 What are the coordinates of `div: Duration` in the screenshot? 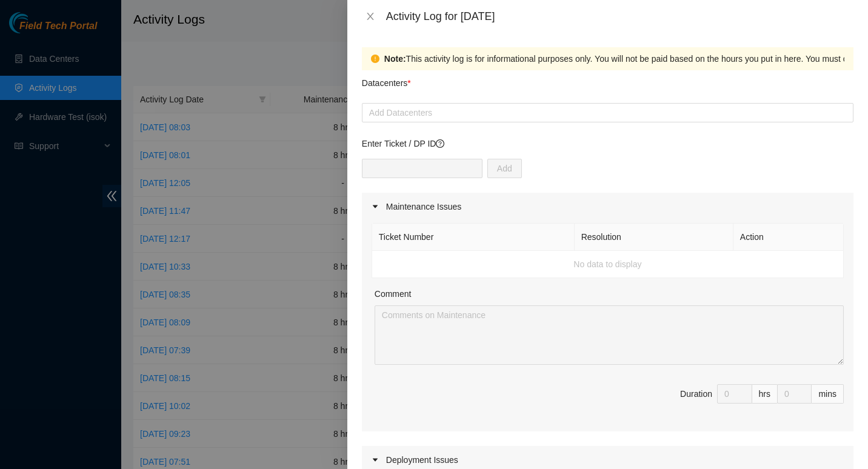 It's located at (696, 394).